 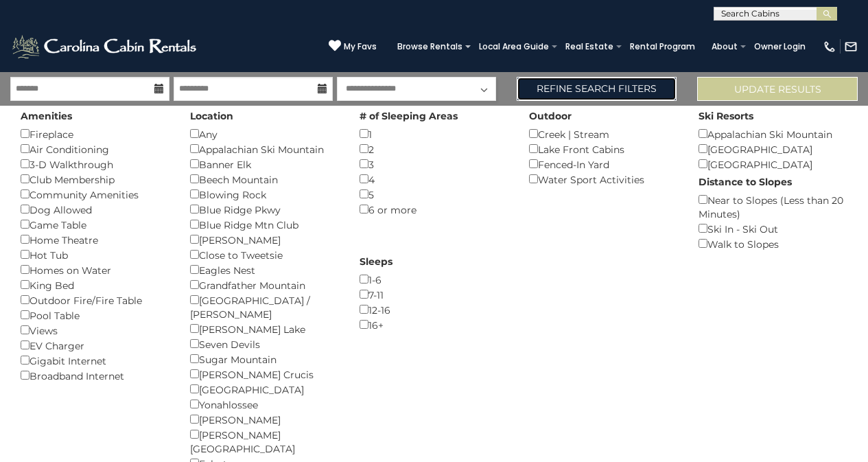 I want to click on a: Browse Rentals, so click(x=430, y=47).